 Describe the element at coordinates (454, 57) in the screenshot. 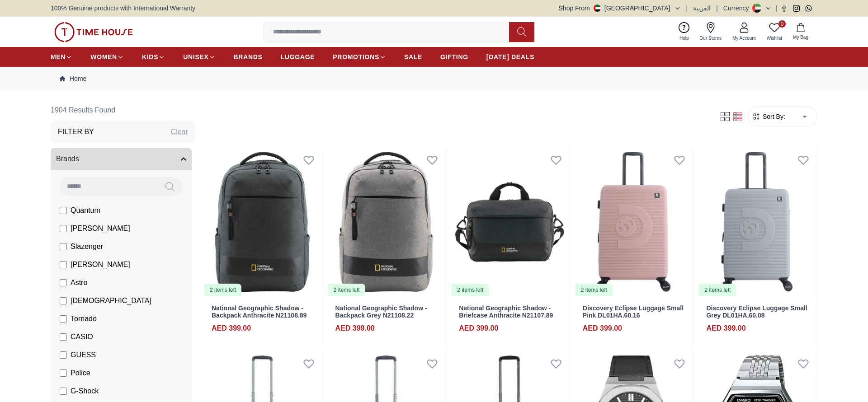

I see `span: GIFTING` at that location.